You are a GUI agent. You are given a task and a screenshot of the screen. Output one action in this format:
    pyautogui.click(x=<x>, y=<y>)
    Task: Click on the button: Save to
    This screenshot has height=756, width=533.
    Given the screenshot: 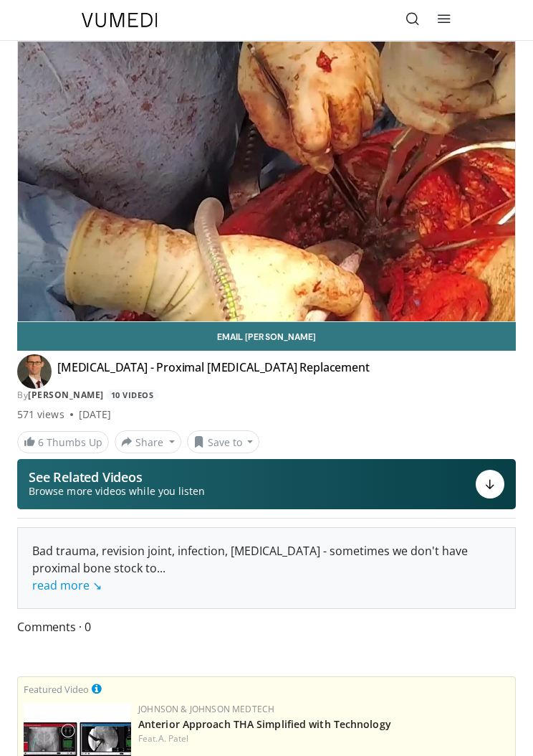 What is the action you would take?
    pyautogui.click(x=223, y=442)
    